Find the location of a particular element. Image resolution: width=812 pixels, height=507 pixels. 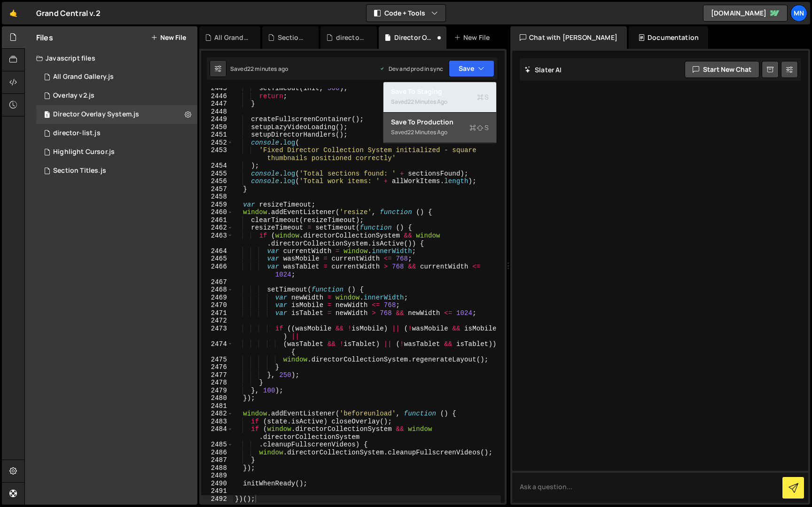

button: Start new chat is located at coordinates (722, 70).